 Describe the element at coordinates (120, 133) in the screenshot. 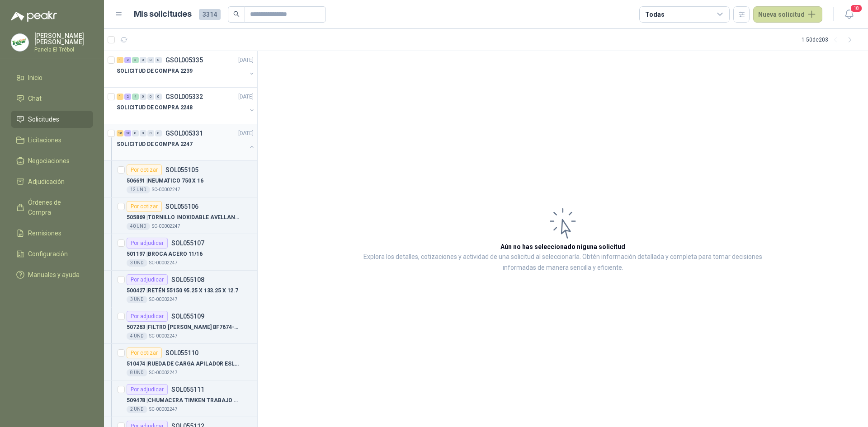

I see `div: 16` at that location.